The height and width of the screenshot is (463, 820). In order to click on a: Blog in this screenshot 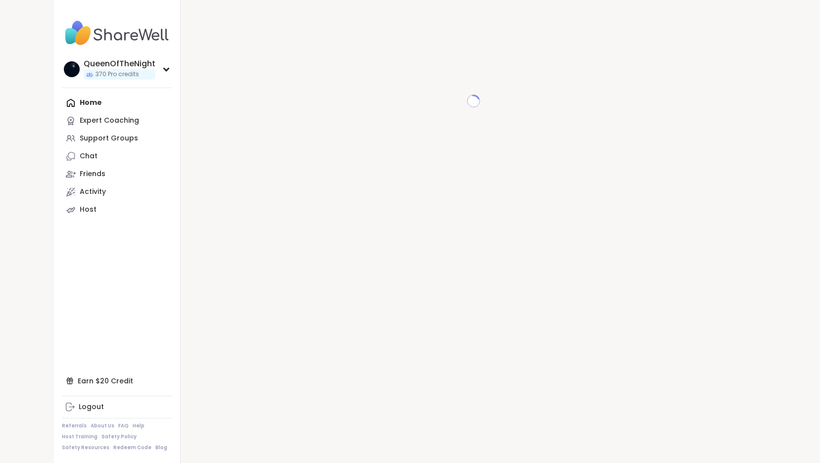, I will do `click(161, 448)`.